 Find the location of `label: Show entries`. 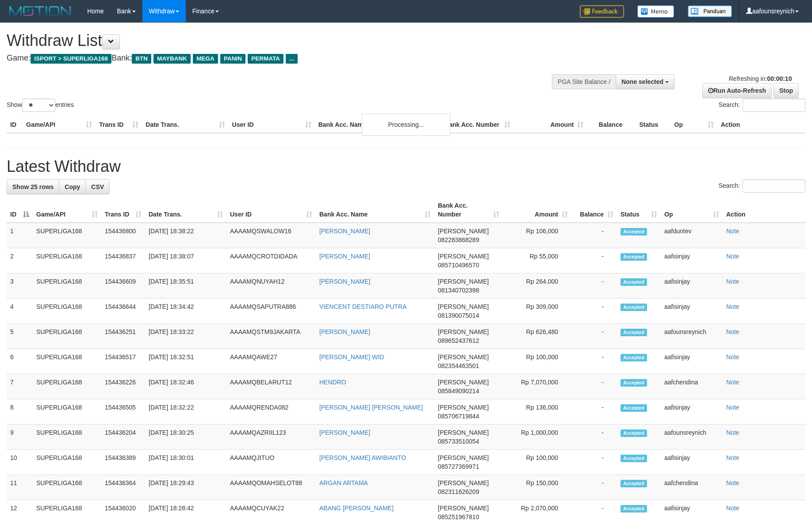

label: Show entries is located at coordinates (40, 105).